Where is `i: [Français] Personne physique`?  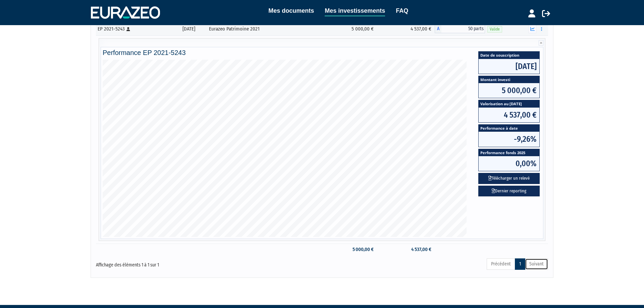
i: [Français] Personne physique is located at coordinates (128, 29).